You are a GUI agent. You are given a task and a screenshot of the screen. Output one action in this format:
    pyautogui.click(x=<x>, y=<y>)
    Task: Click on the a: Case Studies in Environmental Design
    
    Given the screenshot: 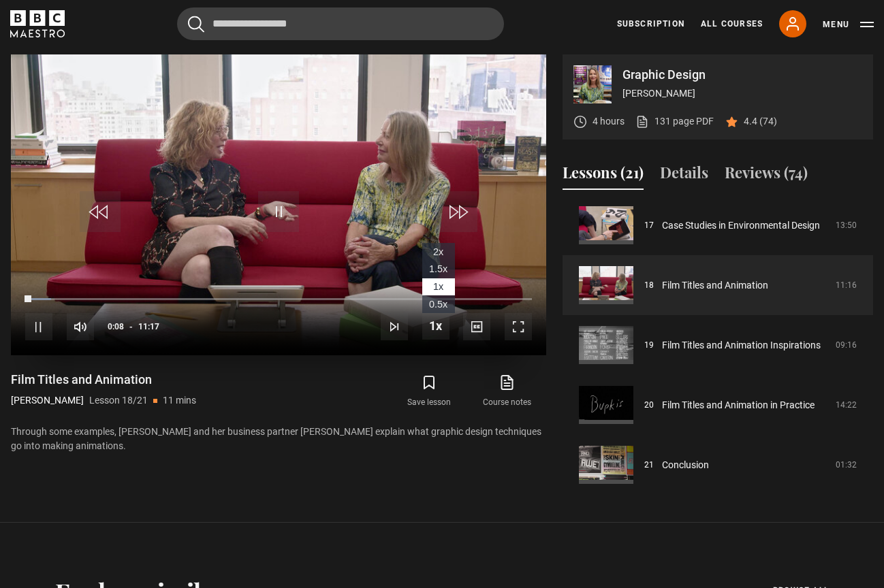 What is the action you would take?
    pyautogui.click(x=741, y=225)
    